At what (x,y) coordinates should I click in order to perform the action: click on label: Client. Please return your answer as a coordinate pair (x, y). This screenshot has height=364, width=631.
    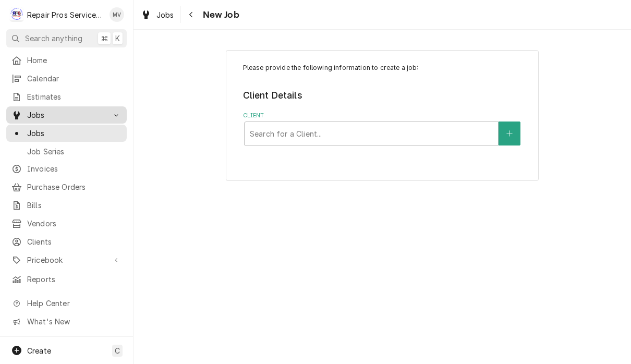
    Looking at the image, I should click on (382, 115).